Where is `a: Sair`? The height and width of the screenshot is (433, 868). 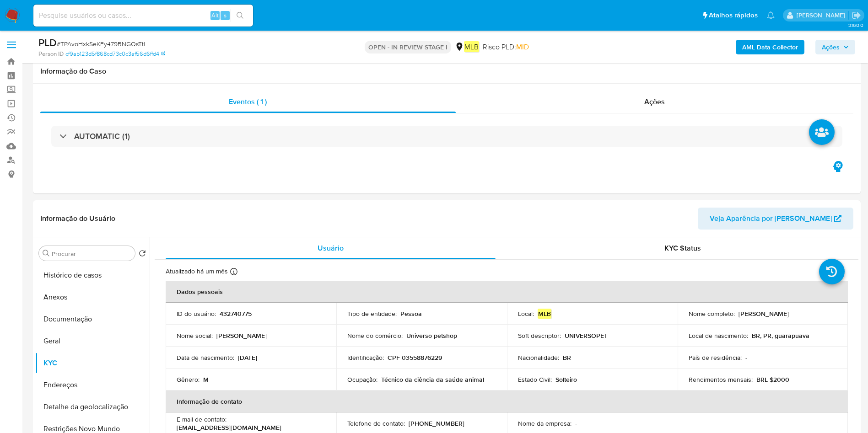
a: Sair is located at coordinates (856, 15).